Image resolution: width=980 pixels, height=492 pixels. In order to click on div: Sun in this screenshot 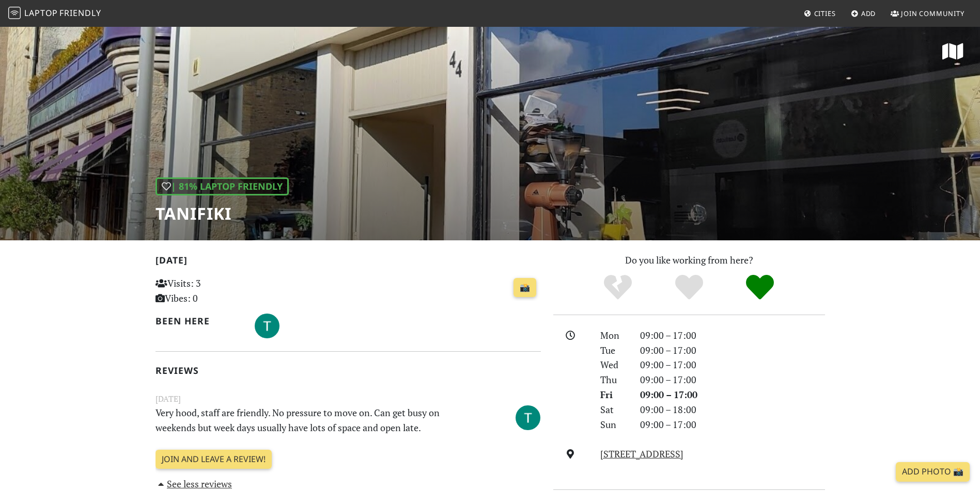, I will do `click(614, 425)`.